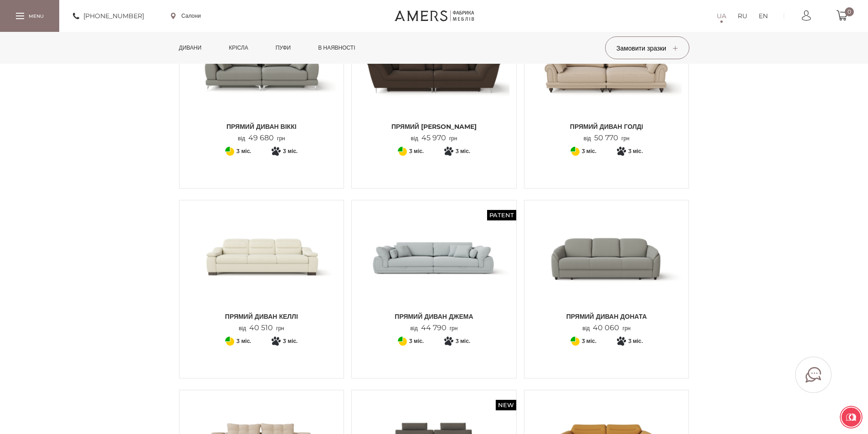  I want to click on span: New, so click(506, 405).